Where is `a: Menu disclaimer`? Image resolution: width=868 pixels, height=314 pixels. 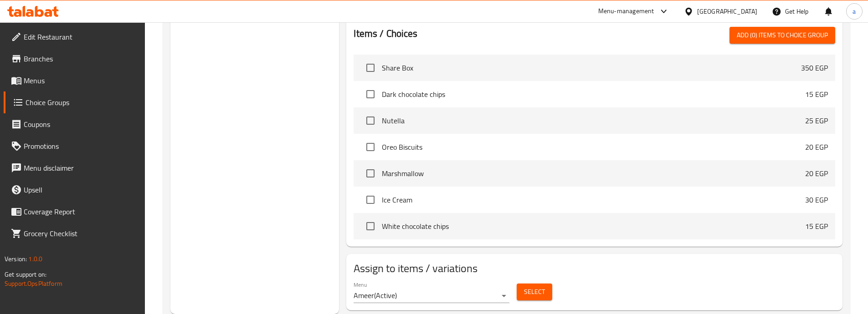 a: Menu disclaimer is located at coordinates (74, 168).